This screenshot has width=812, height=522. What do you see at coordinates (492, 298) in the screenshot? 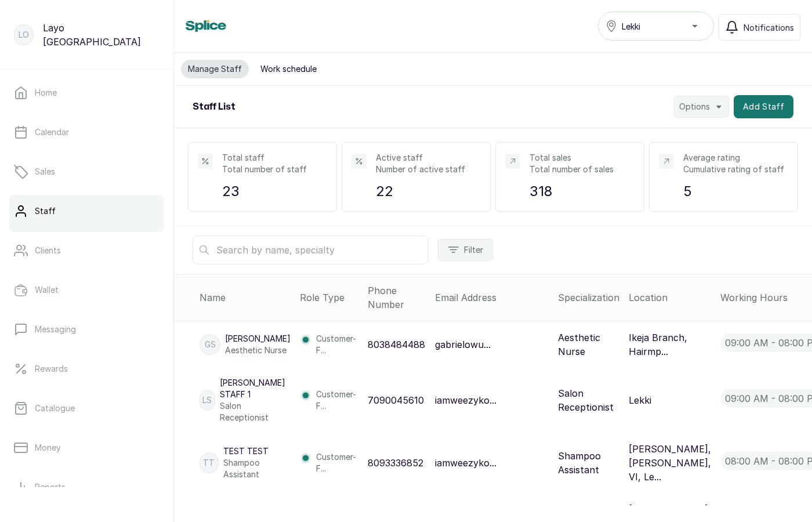
I see `div: Email Address` at bounding box center [492, 298].